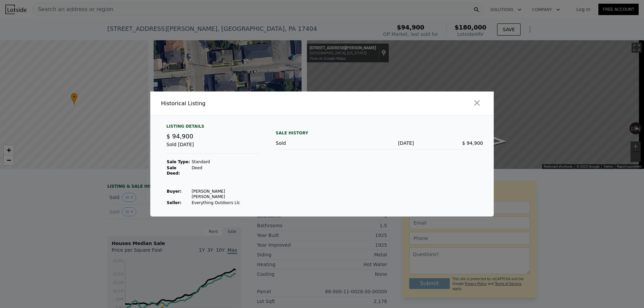 The height and width of the screenshot is (308, 644). I want to click on div: Historical Listing, so click(240, 103).